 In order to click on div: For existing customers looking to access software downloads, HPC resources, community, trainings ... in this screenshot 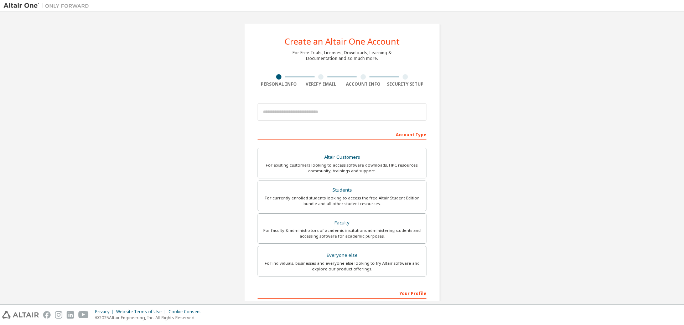, I will do `click(342, 168)`.